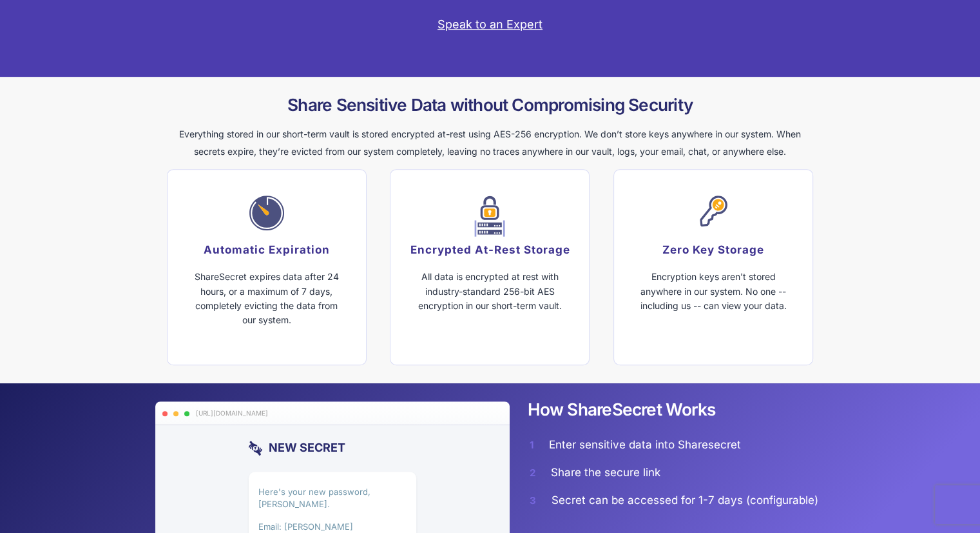  What do you see at coordinates (672, 472) in the screenshot?
I see `li: Share the secure link` at bounding box center [672, 472].